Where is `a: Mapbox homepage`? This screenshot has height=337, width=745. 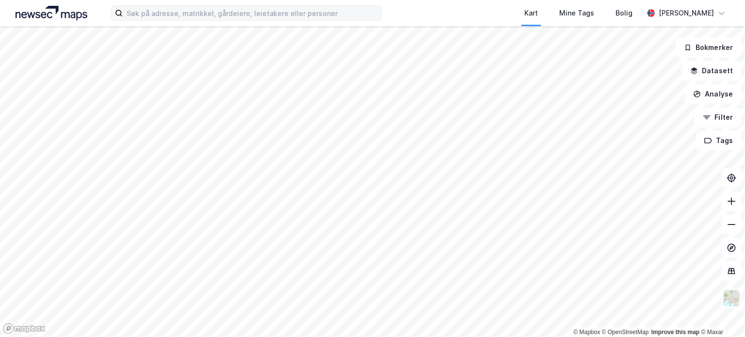
a: Mapbox homepage is located at coordinates (24, 328).